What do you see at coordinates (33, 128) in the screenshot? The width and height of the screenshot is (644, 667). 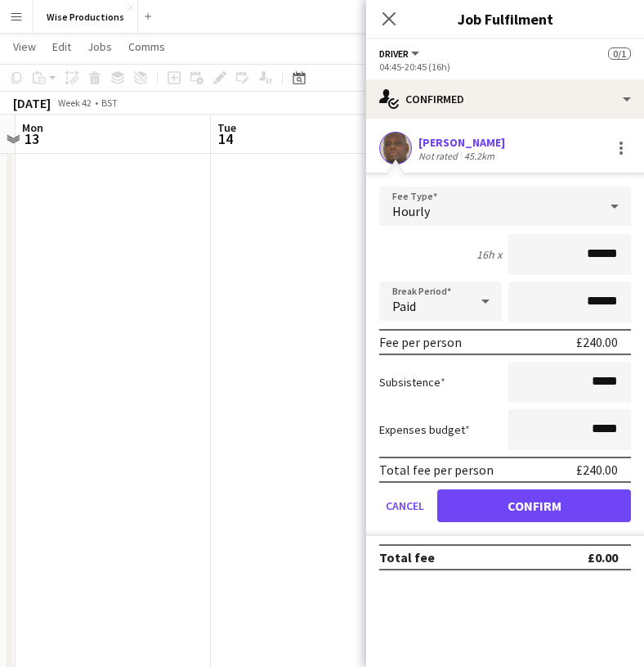 I see `span: Mon` at bounding box center [33, 128].